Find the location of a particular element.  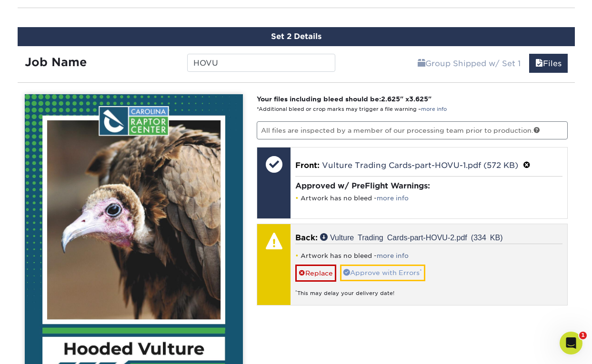

a: Vulture Trading Cards-part-HOVU-2.pdf (334 KB) is located at coordinates (412, 236).